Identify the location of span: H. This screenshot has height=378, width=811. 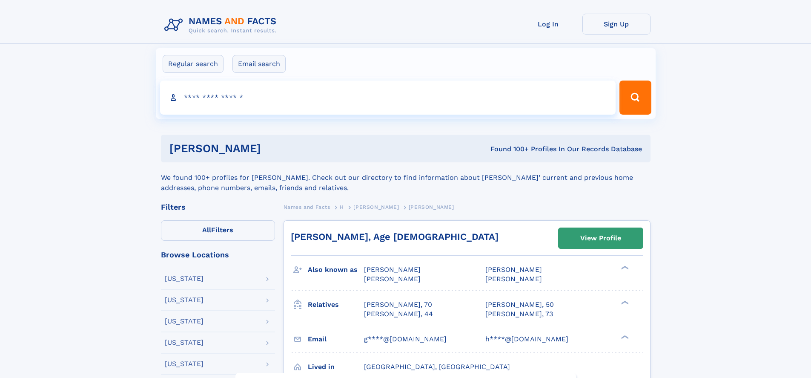
(342, 207).